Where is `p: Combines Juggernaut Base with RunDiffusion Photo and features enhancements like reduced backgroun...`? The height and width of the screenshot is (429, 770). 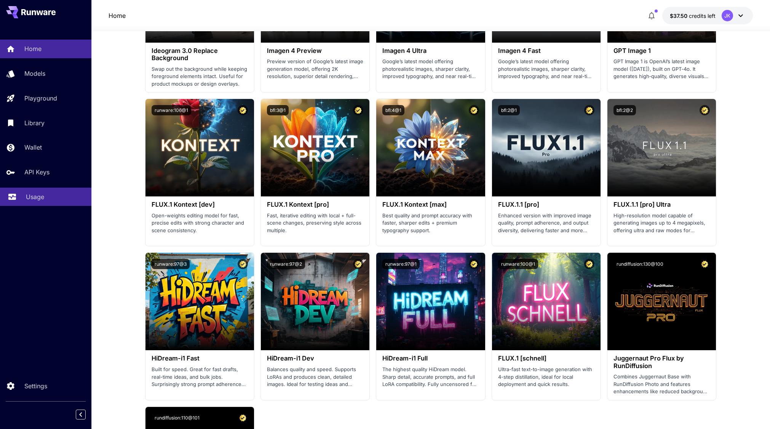
p: Combines Juggernaut Base with RunDiffusion Photo and features enhancements like reduced backgroun... is located at coordinates (661, 384).